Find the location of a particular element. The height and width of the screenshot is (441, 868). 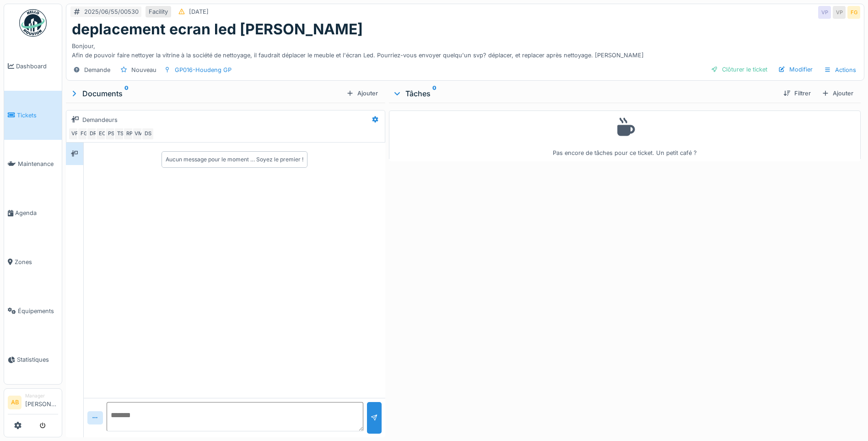

span: Statistiques is located at coordinates (38, 359).